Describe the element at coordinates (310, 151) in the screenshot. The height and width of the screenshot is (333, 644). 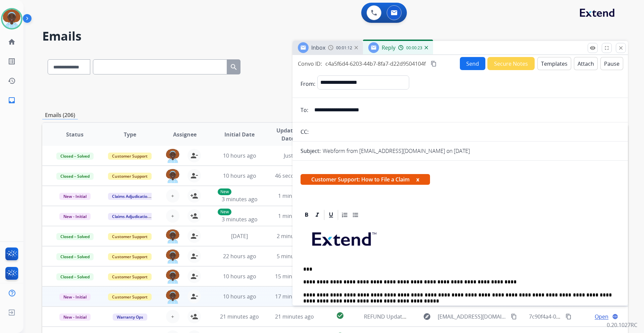
I see `p: Subject:` at that location.